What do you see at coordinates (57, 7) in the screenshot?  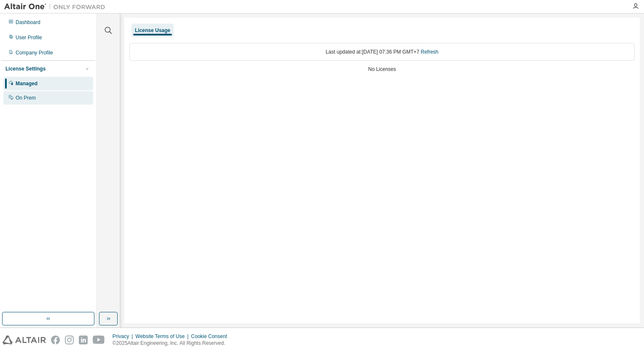 I see `img: Altair One` at bounding box center [57, 7].